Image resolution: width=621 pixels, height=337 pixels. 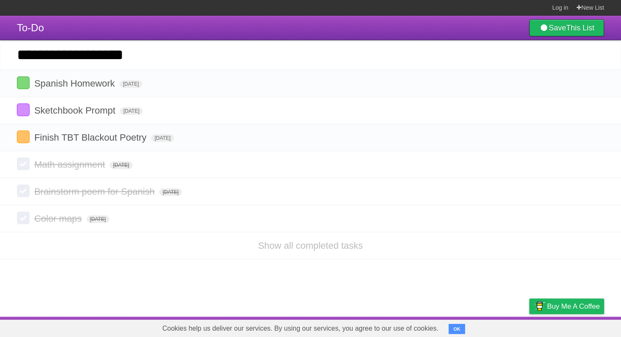 What do you see at coordinates (566, 28) in the screenshot?
I see `a: SaveThis List` at bounding box center [566, 28].